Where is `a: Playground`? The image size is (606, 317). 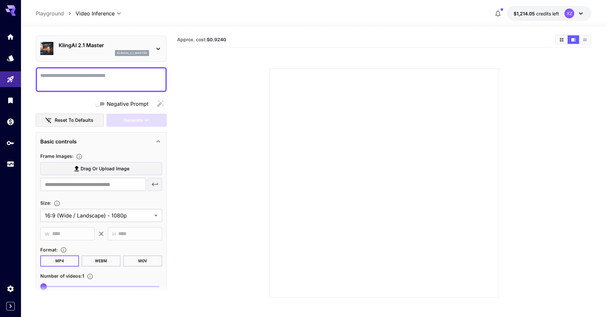
a: Playground is located at coordinates (50, 13).